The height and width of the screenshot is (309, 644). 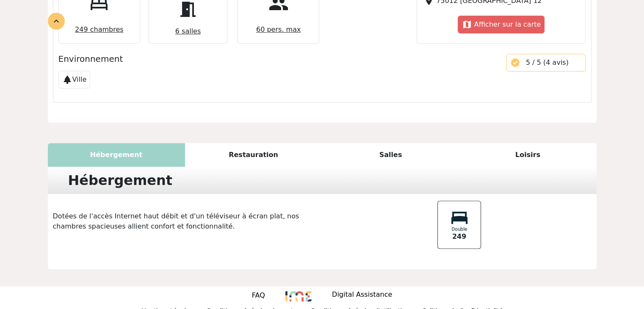 I want to click on span: map, so click(x=467, y=25).